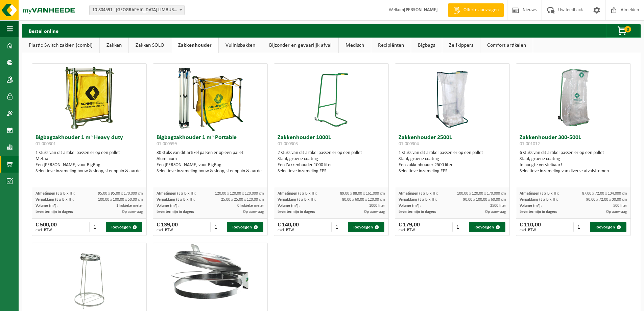  I want to click on a: Zelfkippers, so click(461, 45).